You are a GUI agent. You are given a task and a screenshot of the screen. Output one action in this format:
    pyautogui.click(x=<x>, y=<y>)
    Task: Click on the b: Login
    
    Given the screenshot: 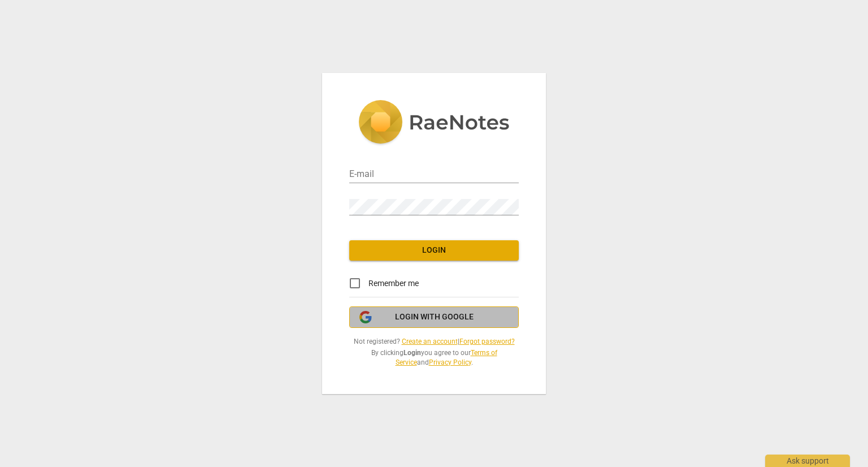 What is the action you would take?
    pyautogui.click(x=412, y=353)
    